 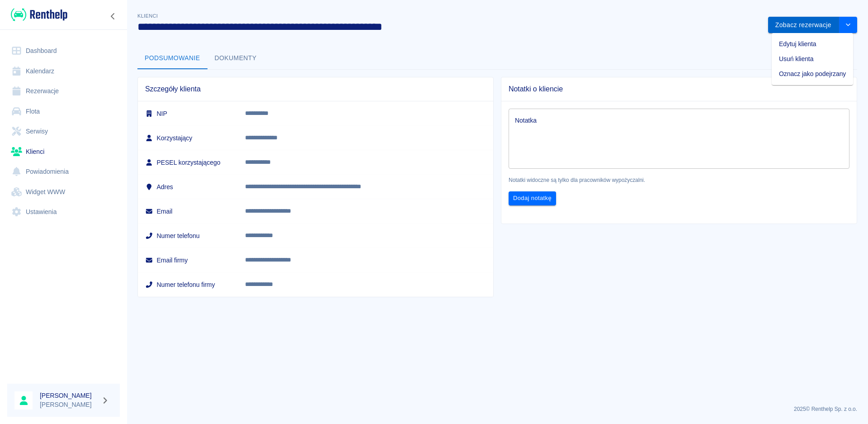 What do you see at coordinates (188, 211) in the screenshot?
I see `h6: Email` at bounding box center [188, 211].